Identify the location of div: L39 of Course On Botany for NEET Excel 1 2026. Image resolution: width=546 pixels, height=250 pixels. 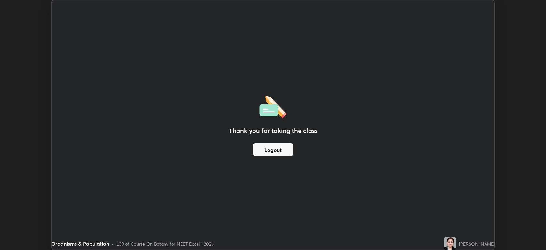
(165, 243).